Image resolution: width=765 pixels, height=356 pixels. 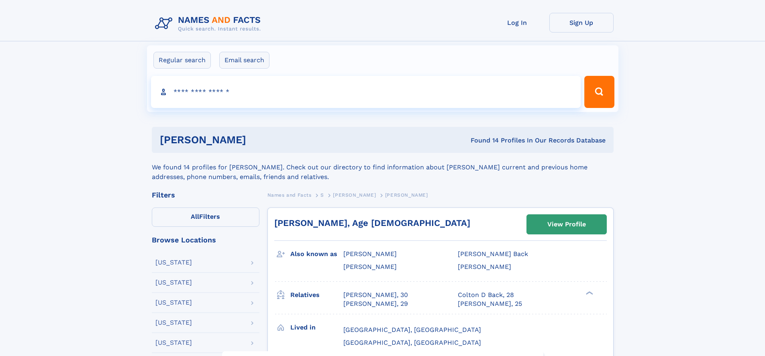 What do you see at coordinates (195, 217) in the screenshot?
I see `span: All` at bounding box center [195, 217].